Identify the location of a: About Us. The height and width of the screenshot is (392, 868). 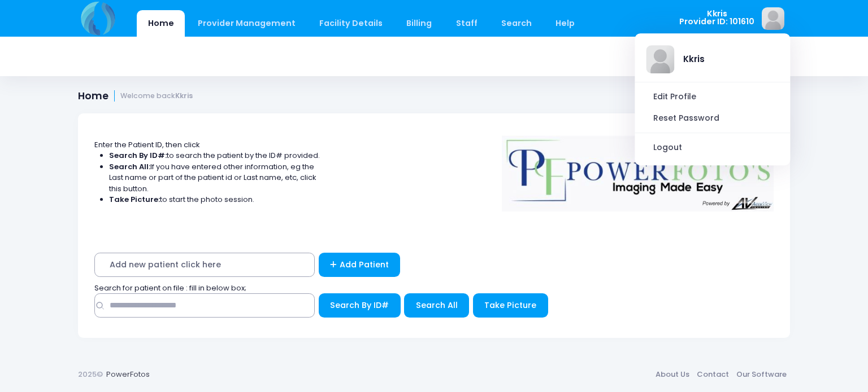
(671, 375).